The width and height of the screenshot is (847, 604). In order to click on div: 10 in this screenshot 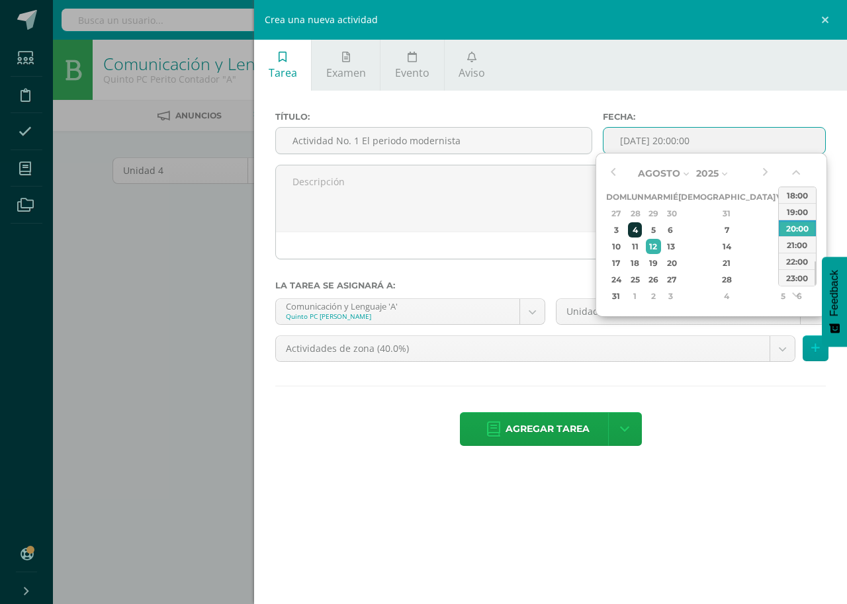, I will do `click(616, 246)`.